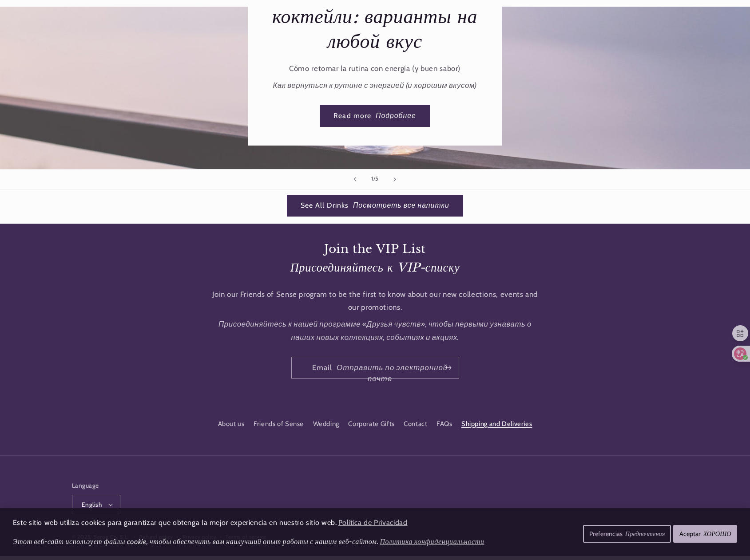 The width and height of the screenshot is (750, 560). I want to click on button: Preferencias, so click(628, 534).